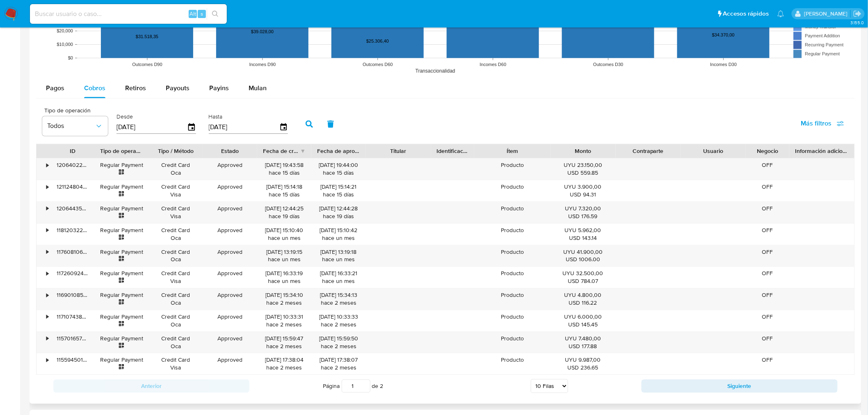 This screenshot has height=415, width=868. I want to click on a: Notificaciones, so click(781, 14).